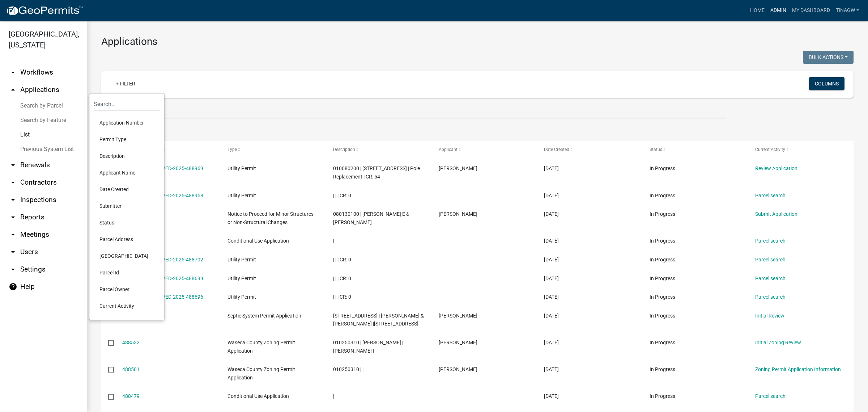 This screenshot has width=868, height=412. I want to click on span: 010080200 | 36492 10TH ST | Pole Replacement | CR: 54, so click(376, 172).